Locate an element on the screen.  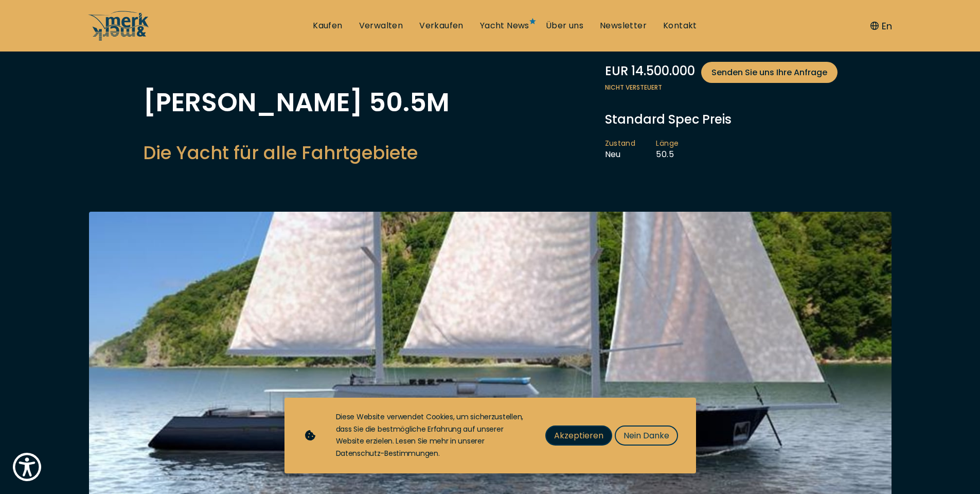
span: Senden Sie uns Ihre Anfrage is located at coordinates (769, 72).